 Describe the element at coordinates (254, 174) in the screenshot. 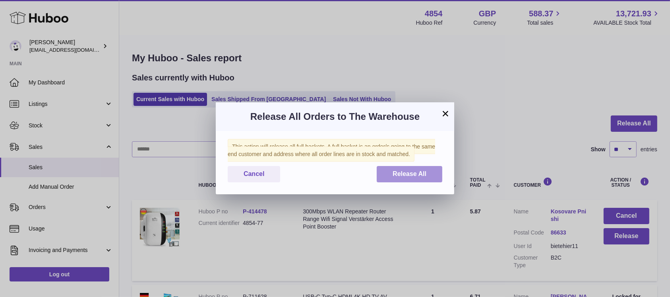

I see `button: Cancel` at that location.